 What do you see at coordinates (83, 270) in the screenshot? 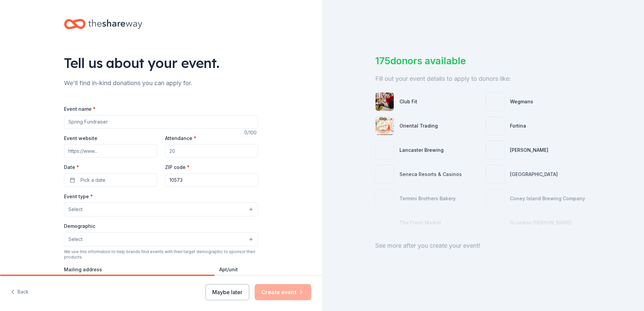
I see `label: Mailing address` at bounding box center [83, 270].